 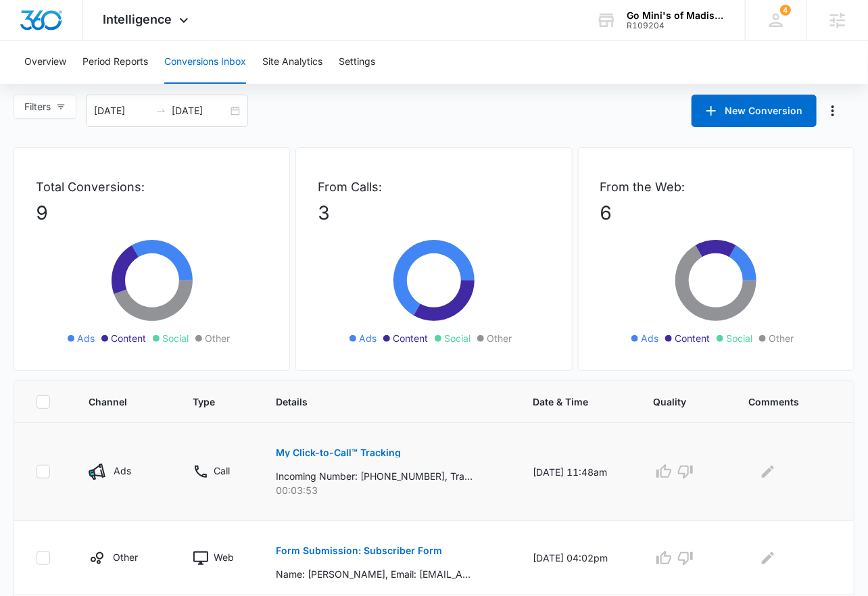 What do you see at coordinates (676, 15) in the screenshot?
I see `div: account name` at bounding box center [676, 15].